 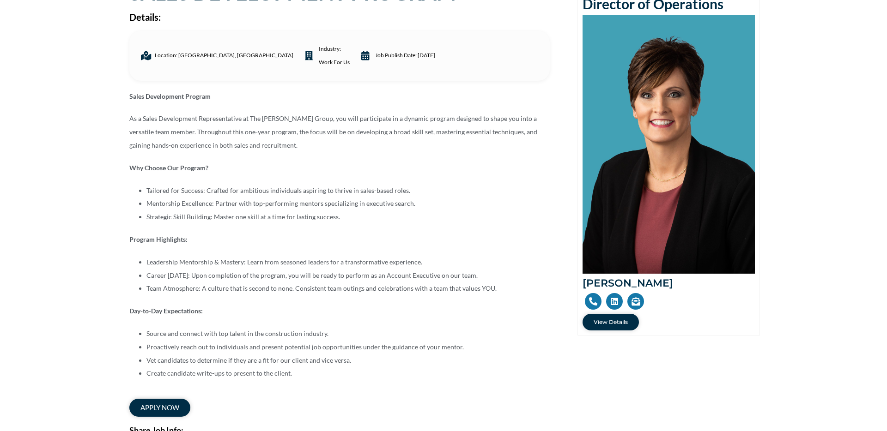 What do you see at coordinates (339, 17) in the screenshot?
I see `h2: Details:` at bounding box center [339, 17].